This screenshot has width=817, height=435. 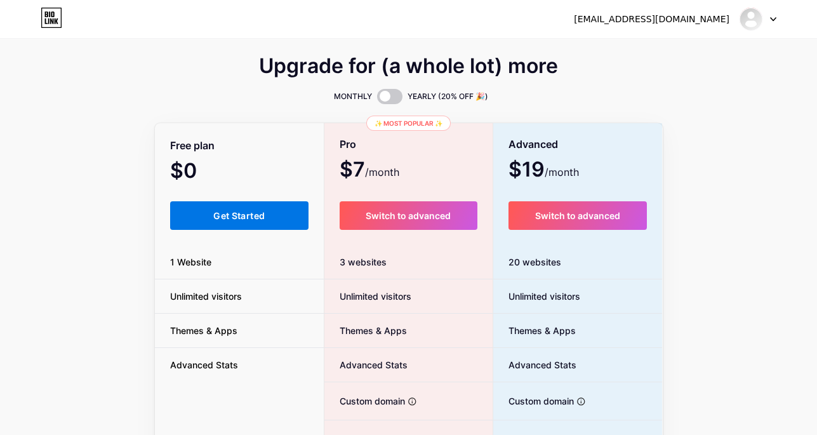 What do you see at coordinates (348, 144) in the screenshot?
I see `span: Pro` at bounding box center [348, 144].